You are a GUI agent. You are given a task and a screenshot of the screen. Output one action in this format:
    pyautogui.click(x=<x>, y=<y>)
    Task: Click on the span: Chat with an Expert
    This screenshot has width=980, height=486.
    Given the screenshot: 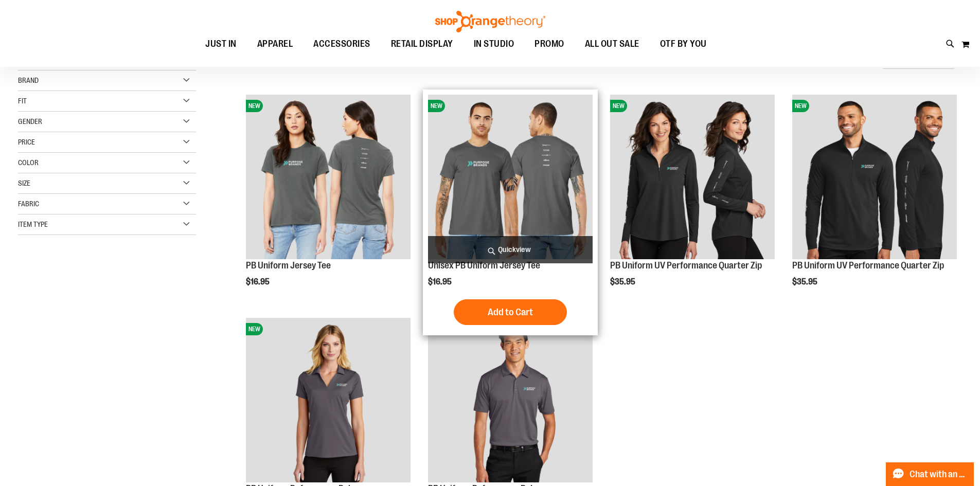 What is the action you would take?
    pyautogui.click(x=938, y=475)
    